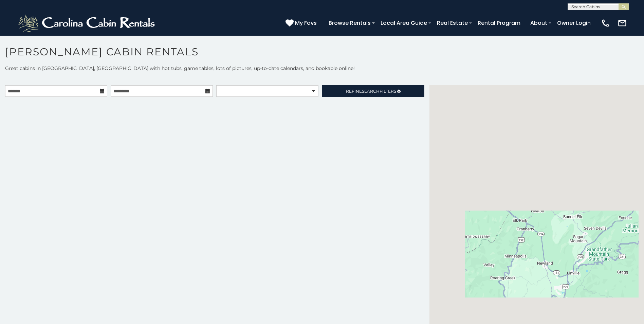 The height and width of the screenshot is (324, 644). What do you see at coordinates (499, 23) in the screenshot?
I see `a: Rental Program` at bounding box center [499, 23].